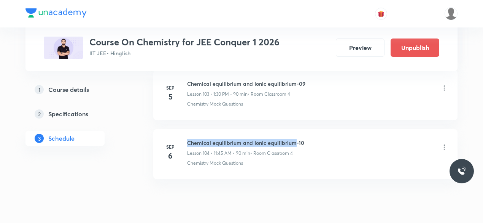 This screenshot has width=483, height=223. Describe the element at coordinates (61, 138) in the screenshot. I see `h5: Schedule` at that location.